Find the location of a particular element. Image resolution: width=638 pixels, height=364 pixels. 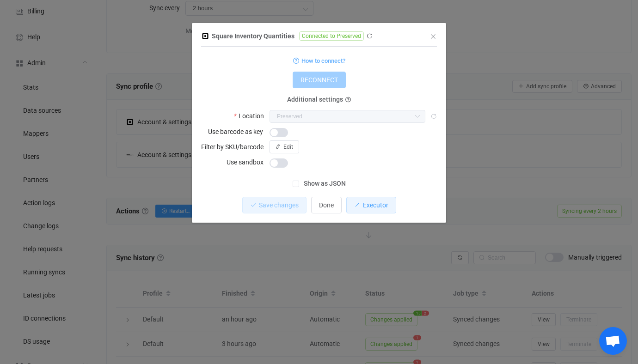

div: dialog is located at coordinates (319, 123).